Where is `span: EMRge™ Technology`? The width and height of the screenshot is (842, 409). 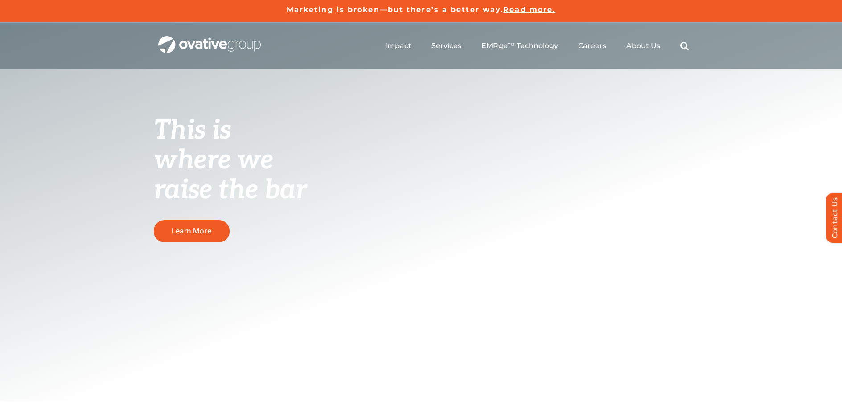
span: EMRge™ Technology is located at coordinates (520, 46).